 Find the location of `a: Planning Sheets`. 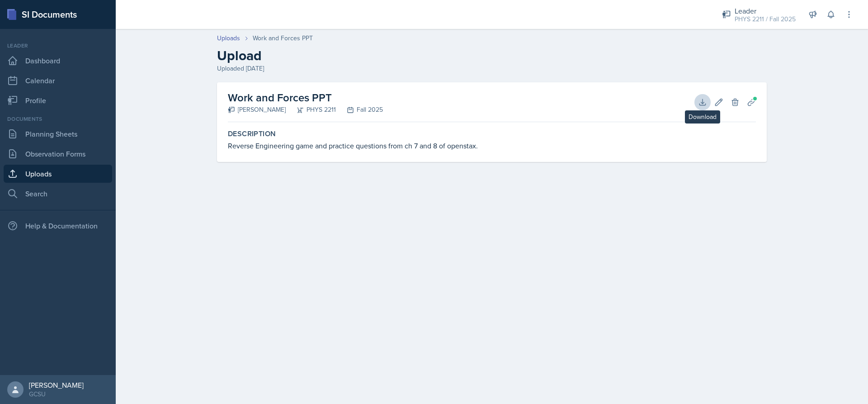

a: Planning Sheets is located at coordinates (58, 134).